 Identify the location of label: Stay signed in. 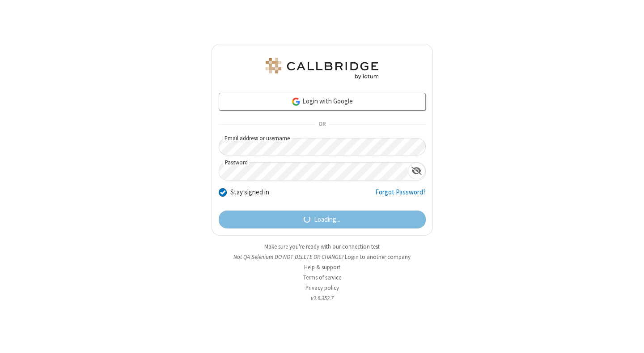
(250, 192).